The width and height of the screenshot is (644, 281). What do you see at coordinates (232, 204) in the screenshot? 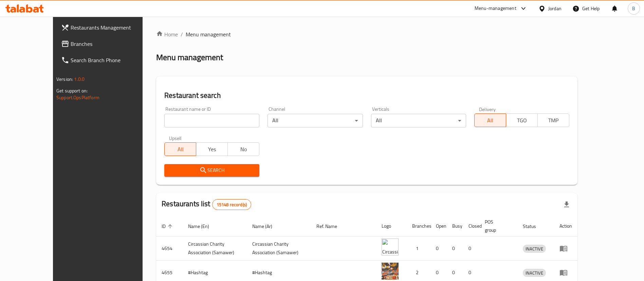
I see `div: Total records count` at bounding box center [232, 204].